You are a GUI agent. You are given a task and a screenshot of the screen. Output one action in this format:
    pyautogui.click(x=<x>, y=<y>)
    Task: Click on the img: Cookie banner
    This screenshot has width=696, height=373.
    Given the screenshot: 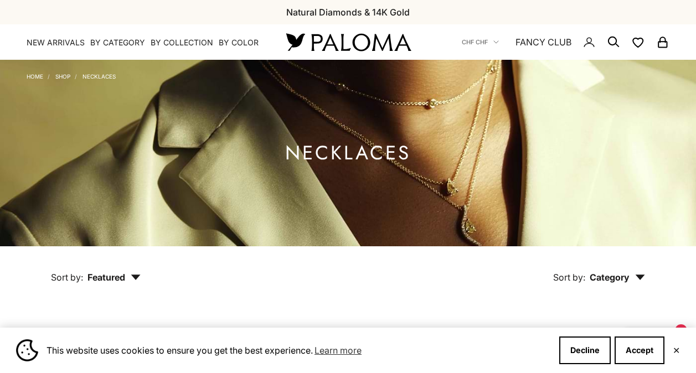 What is the action you would take?
    pyautogui.click(x=27, y=351)
    